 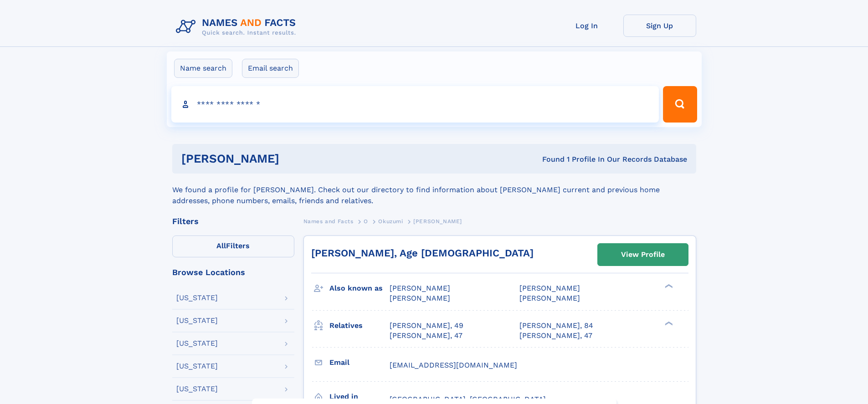 I want to click on span: O, so click(x=366, y=221).